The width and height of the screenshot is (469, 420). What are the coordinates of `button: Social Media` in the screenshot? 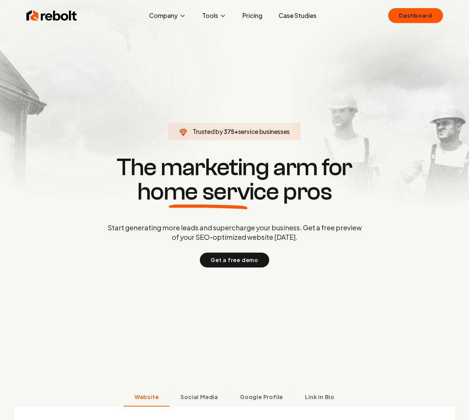 It's located at (199, 398).